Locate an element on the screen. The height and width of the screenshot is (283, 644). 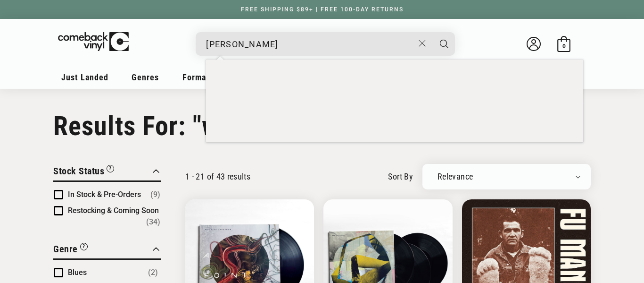
button: Close is located at coordinates (422, 43).